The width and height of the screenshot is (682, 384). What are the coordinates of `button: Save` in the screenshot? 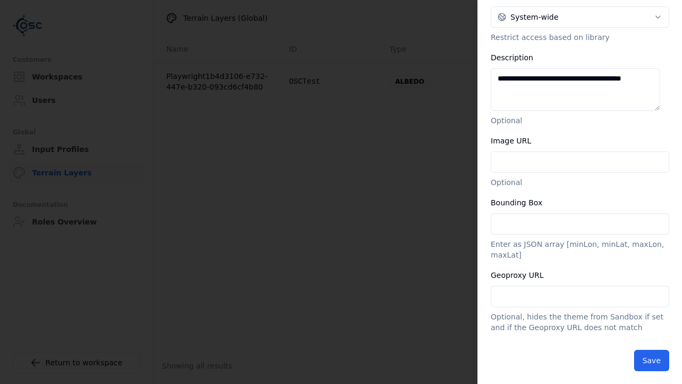 It's located at (652, 360).